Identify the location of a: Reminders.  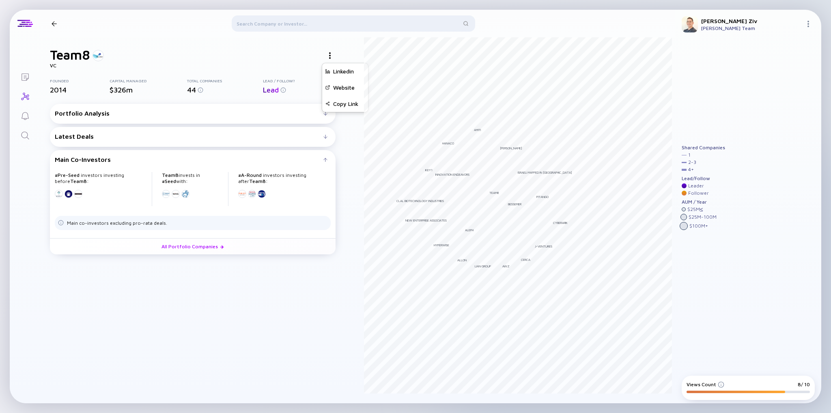
(25, 115).